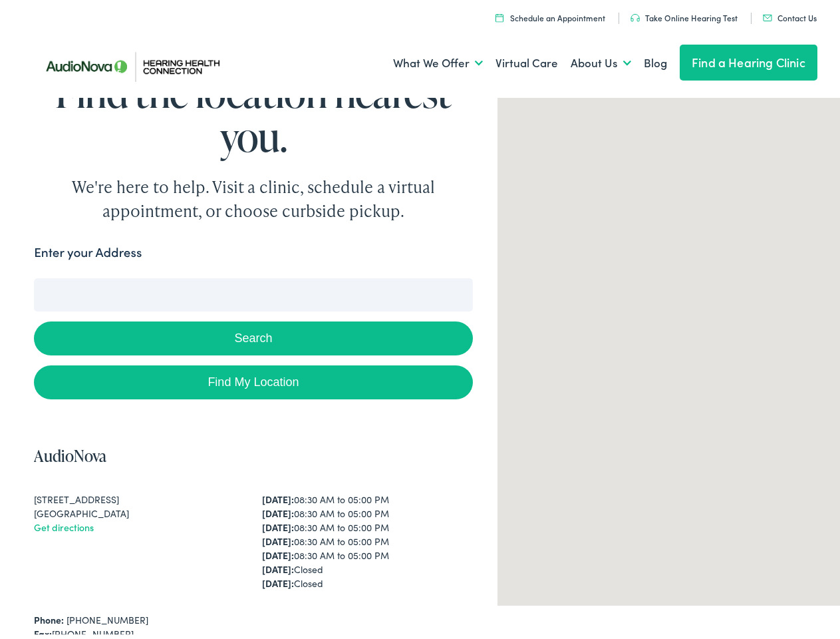 The height and width of the screenshot is (639, 840). Describe the element at coordinates (70, 452) in the screenshot. I see `a: AudioNova` at that location.